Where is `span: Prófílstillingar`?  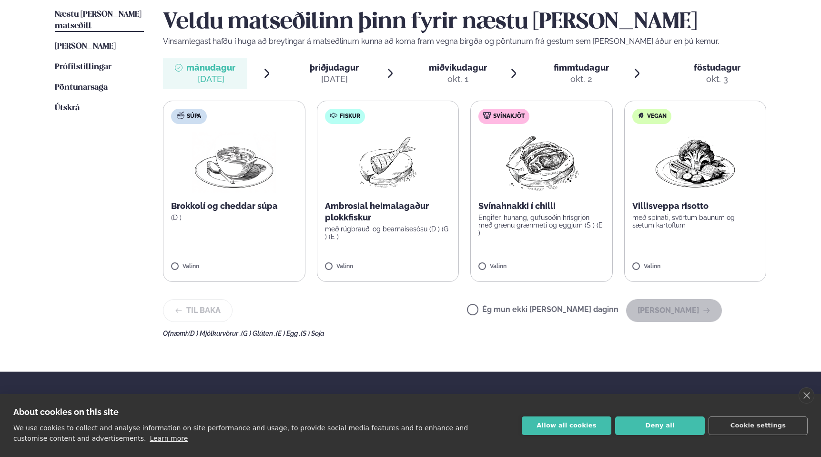 span: Prófílstillingar is located at coordinates (83, 67).